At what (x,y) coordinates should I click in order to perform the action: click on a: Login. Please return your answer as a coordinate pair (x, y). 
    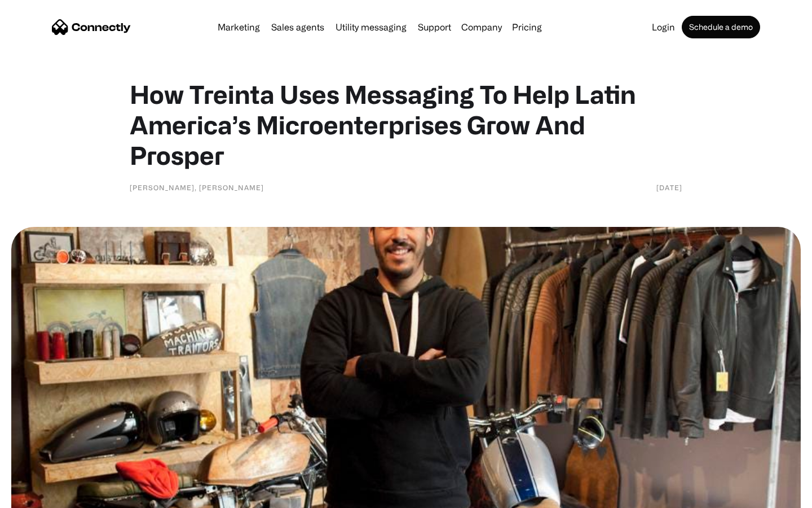
    Looking at the image, I should click on (663, 27).